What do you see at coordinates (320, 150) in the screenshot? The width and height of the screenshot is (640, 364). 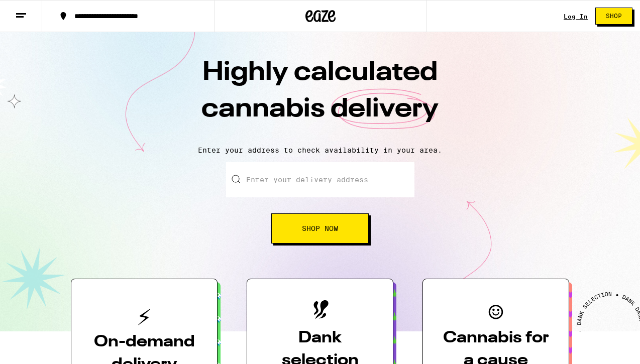 I see `p: Enter your address to check availability in your area.` at bounding box center [320, 150].